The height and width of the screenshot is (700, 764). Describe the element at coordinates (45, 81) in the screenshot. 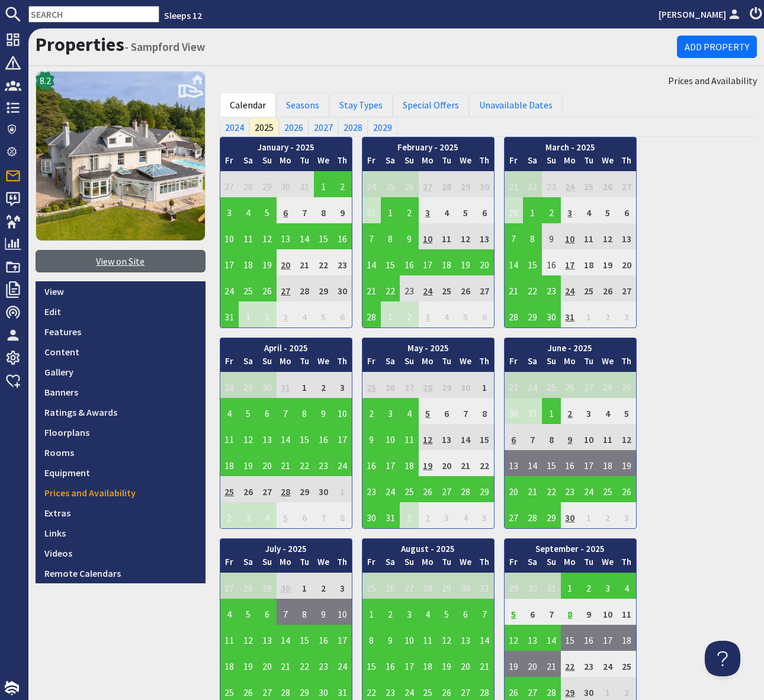

I see `span: 8.2` at that location.